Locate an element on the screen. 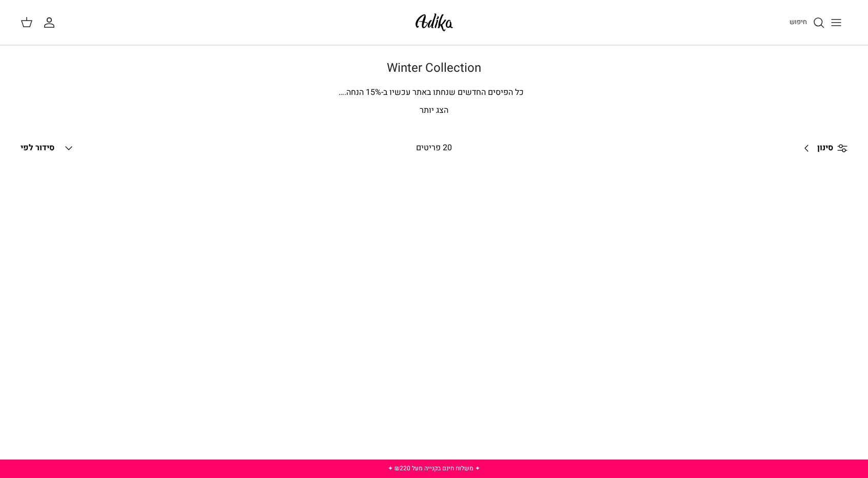  a: סינון is located at coordinates (822, 148).